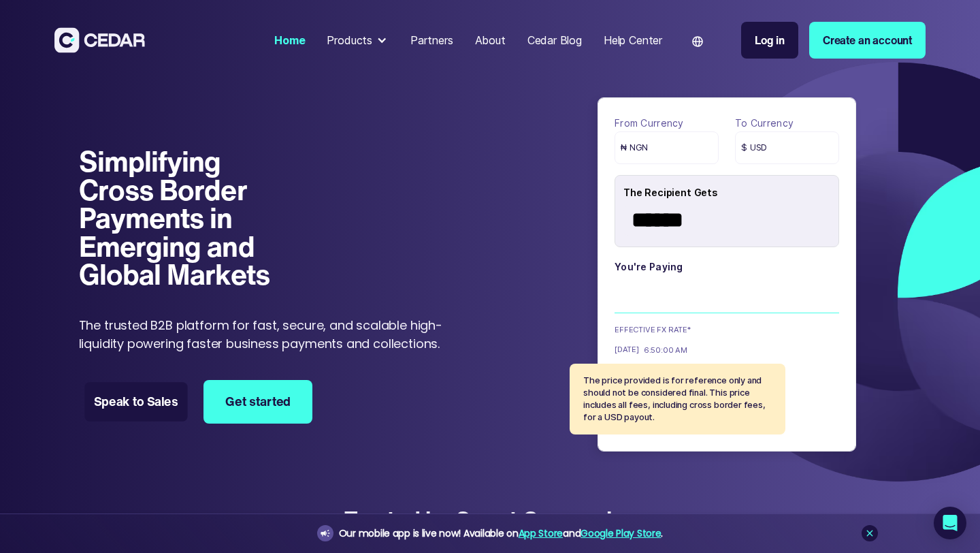 Image resolution: width=980 pixels, height=553 pixels. Describe the element at coordinates (731, 192) in the screenshot. I see `div: The Recipient Gets` at that location.